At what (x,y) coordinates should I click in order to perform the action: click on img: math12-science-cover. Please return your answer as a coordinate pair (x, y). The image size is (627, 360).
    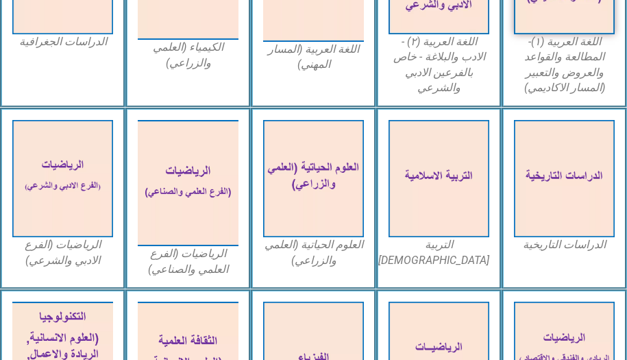
    Looking at the image, I should click on (188, 183).